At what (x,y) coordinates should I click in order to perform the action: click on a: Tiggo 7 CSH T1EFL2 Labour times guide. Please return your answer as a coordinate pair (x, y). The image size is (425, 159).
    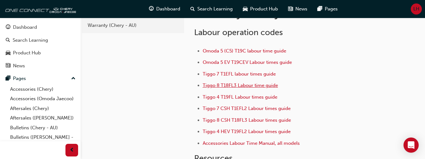
    Looking at the image, I should click on (247, 108).